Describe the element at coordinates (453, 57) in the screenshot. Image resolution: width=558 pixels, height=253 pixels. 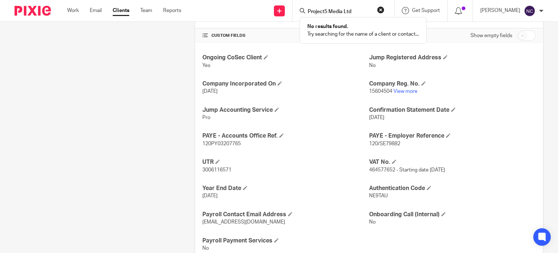
I see `h4: Jump Registered Address` at that location.